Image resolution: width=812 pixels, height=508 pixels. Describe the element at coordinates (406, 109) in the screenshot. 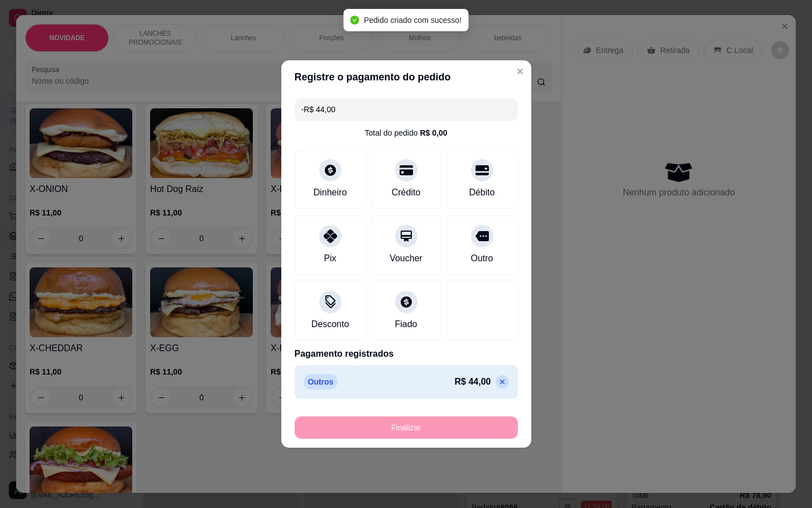

I see `input: Ex.: hambúrguer de cordeiro` at that location.